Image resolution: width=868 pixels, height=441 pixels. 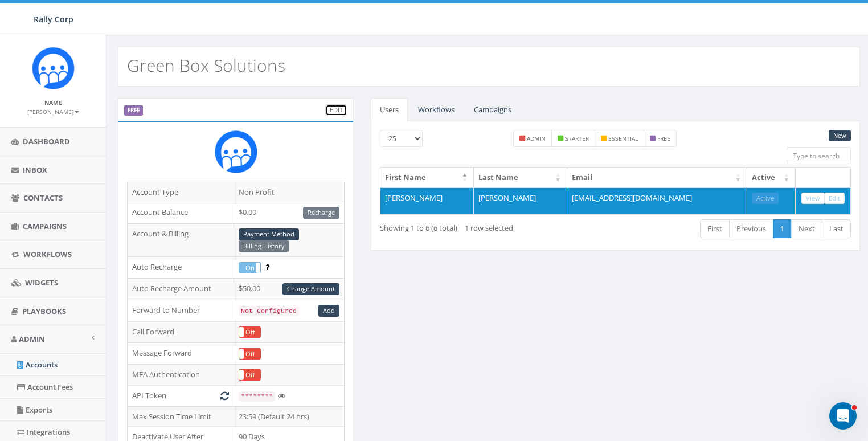 What do you see at coordinates (181, 310) in the screenshot?
I see `td: Forward to Number` at bounding box center [181, 310].